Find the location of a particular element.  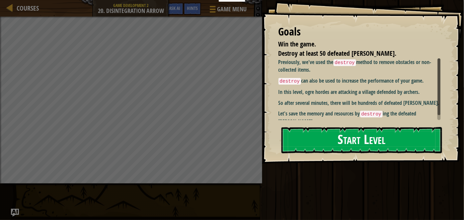

span: Ask AI is located at coordinates (175, 8).